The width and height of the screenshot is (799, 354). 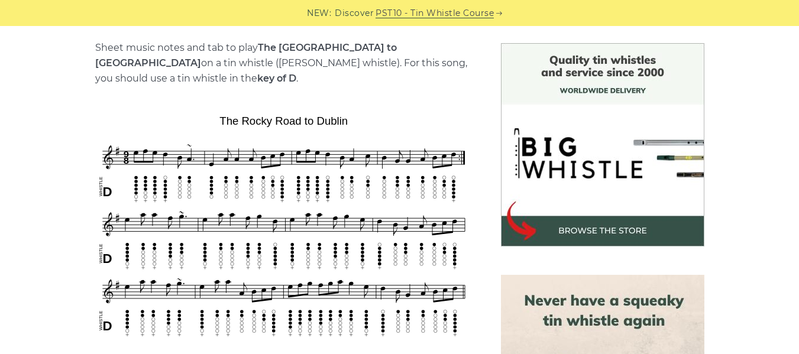 I want to click on img: BigWhistle Tin Whistle Store, so click(x=602, y=145).